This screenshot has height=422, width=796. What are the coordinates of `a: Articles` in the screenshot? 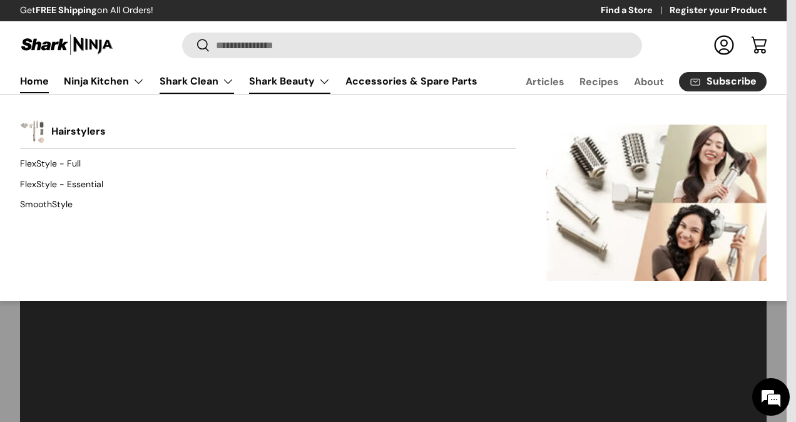 It's located at (545, 81).